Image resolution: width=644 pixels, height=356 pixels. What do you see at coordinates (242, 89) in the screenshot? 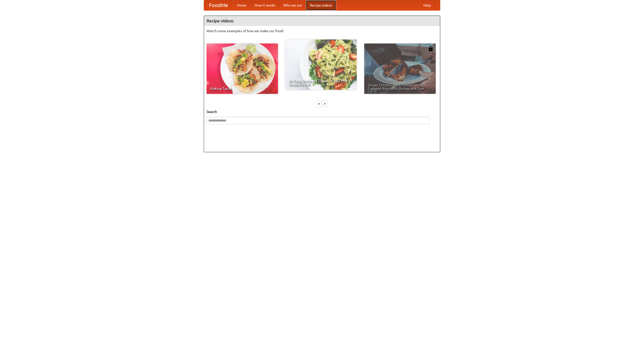
I see `span: Making Tacos` at bounding box center [242, 89].